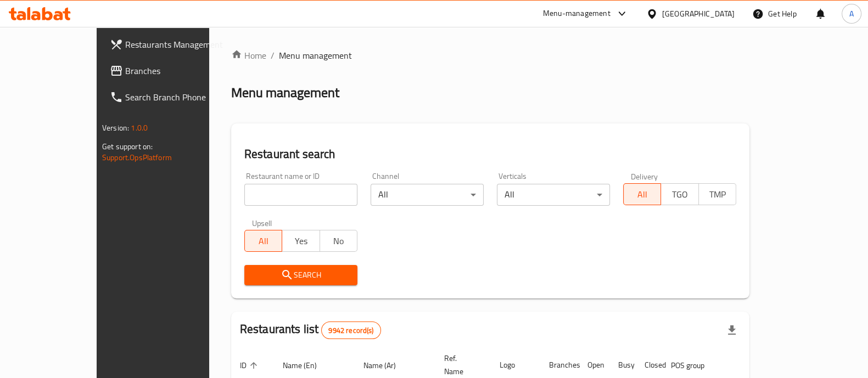 This screenshot has width=868, height=378. I want to click on span: No, so click(339, 241).